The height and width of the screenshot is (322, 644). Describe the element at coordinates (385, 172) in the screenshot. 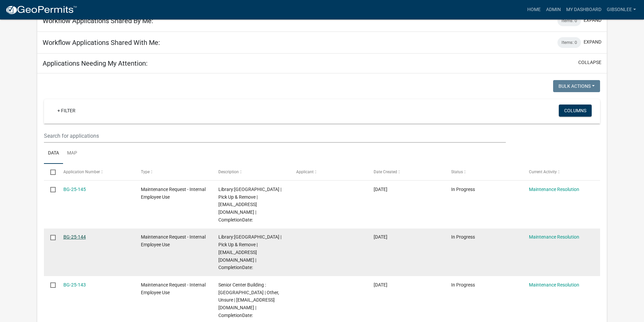

I see `span: Date Created` at that location.